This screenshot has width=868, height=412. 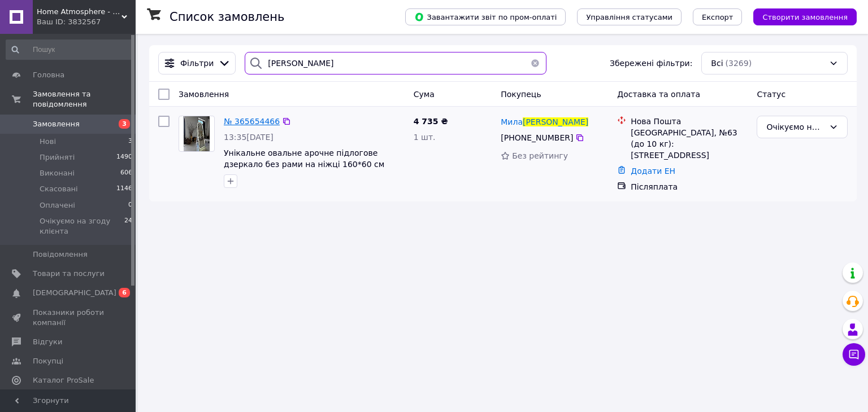 I want to click on div: Очікуємо на згоду клієнта, so click(x=795, y=127).